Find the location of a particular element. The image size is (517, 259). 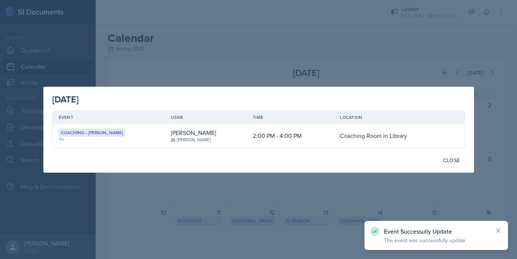

th: Time is located at coordinates (290, 117).